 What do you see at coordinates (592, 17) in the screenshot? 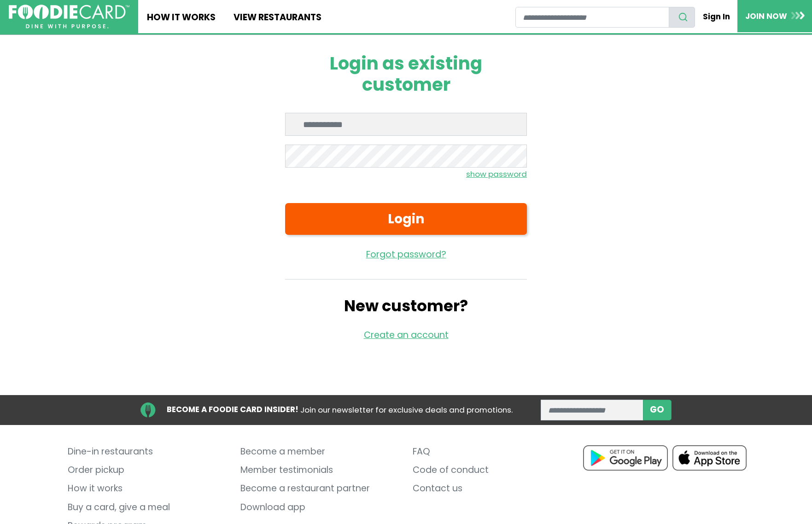
I see `input: restaurant search` at bounding box center [592, 17].